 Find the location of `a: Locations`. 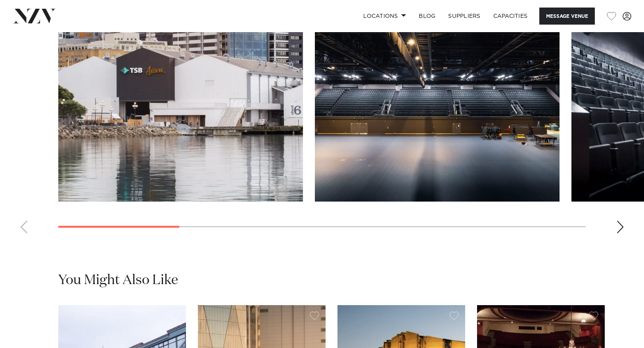

a: Locations is located at coordinates (385, 16).